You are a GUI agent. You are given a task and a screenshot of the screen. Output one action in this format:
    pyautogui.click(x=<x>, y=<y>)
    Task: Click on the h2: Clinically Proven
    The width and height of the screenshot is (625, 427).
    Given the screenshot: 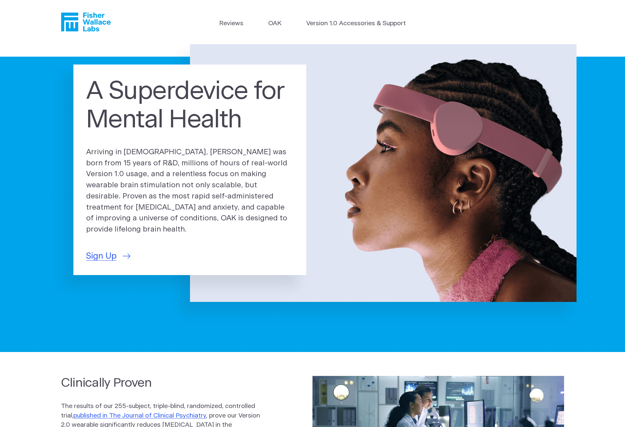 What is the action you would take?
    pyautogui.click(x=162, y=383)
    